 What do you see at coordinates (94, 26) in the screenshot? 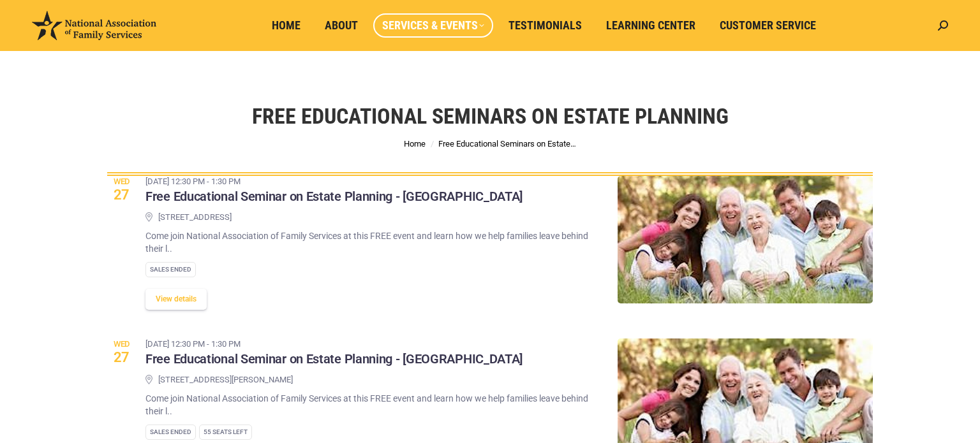
I see `img: National Association of Family Services` at bounding box center [94, 26].